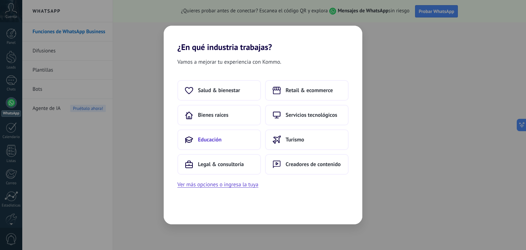  What do you see at coordinates (307, 164) in the screenshot?
I see `button: Creadores de contenido` at bounding box center [307, 164].